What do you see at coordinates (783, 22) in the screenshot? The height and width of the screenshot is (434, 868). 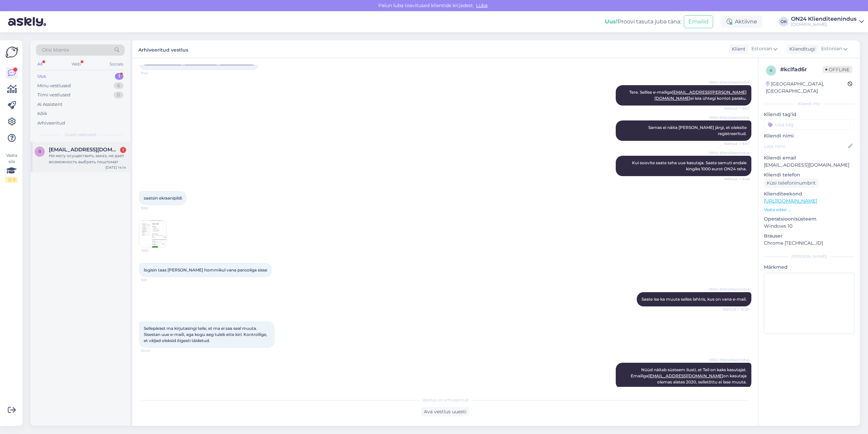 I see `div: OK` at bounding box center [783, 22].